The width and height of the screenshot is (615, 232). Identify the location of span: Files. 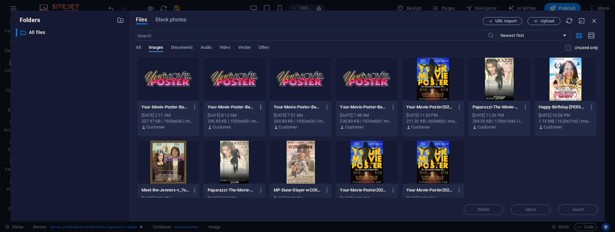
(141, 20).